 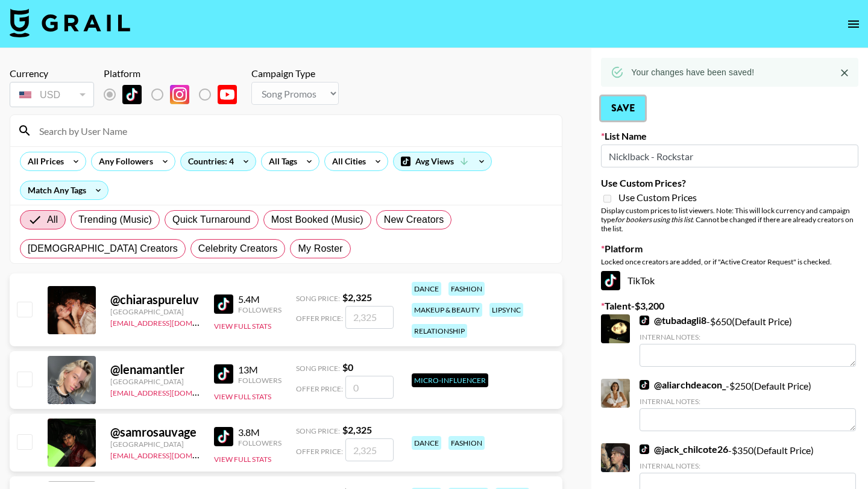 What do you see at coordinates (155, 432) in the screenshot?
I see `div: @ samrosauvage` at bounding box center [155, 432].